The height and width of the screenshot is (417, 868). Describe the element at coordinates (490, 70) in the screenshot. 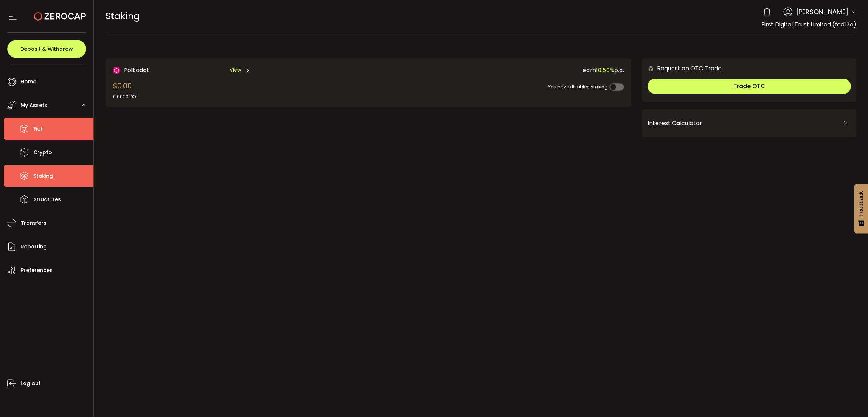

I see `div: earn p.a.` at that location.